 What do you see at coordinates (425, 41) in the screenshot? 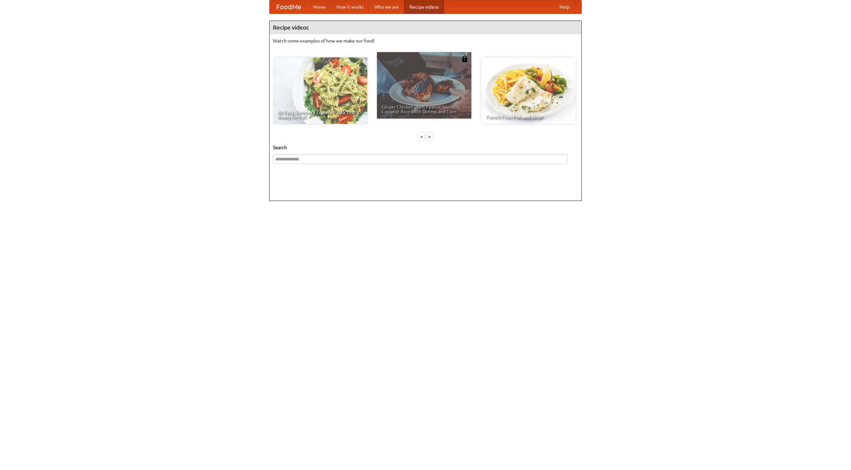
I see `p: Watch some examples of how we make our food!` at bounding box center [425, 41].